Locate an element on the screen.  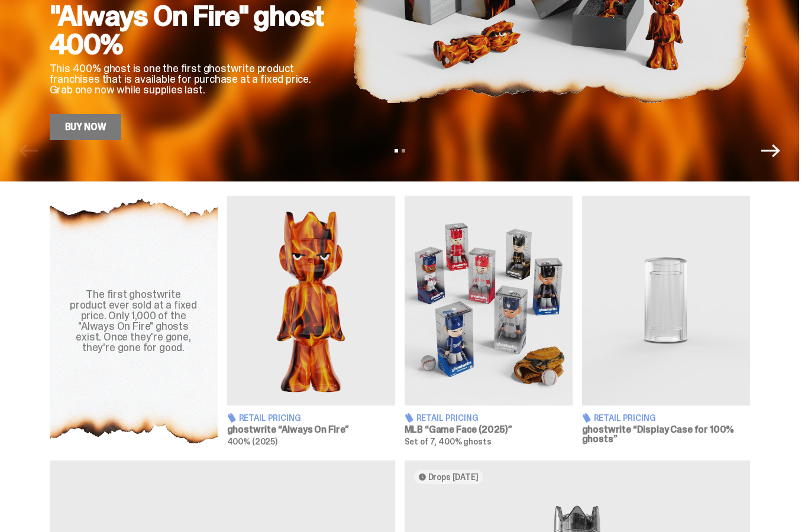
span: 400% (2025) is located at coordinates (252, 442).